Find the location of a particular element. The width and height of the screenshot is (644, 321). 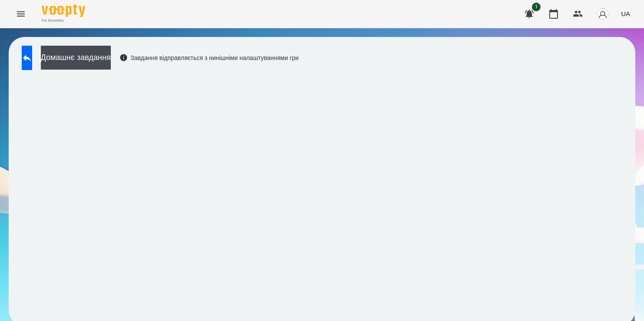

img: avatar_s.png is located at coordinates (603, 14).